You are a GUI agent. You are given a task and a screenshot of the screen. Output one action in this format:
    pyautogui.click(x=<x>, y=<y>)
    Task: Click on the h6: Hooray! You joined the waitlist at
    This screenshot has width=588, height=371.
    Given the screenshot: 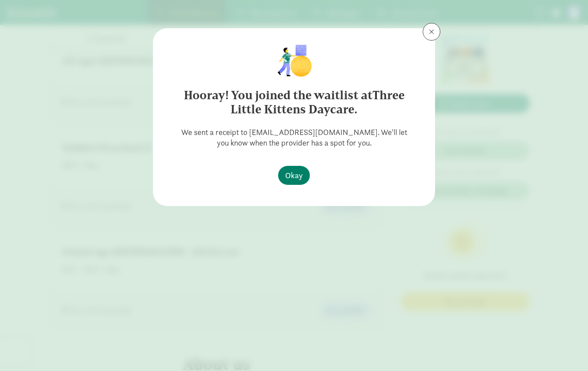 What is the action you would take?
    pyautogui.click(x=294, y=102)
    